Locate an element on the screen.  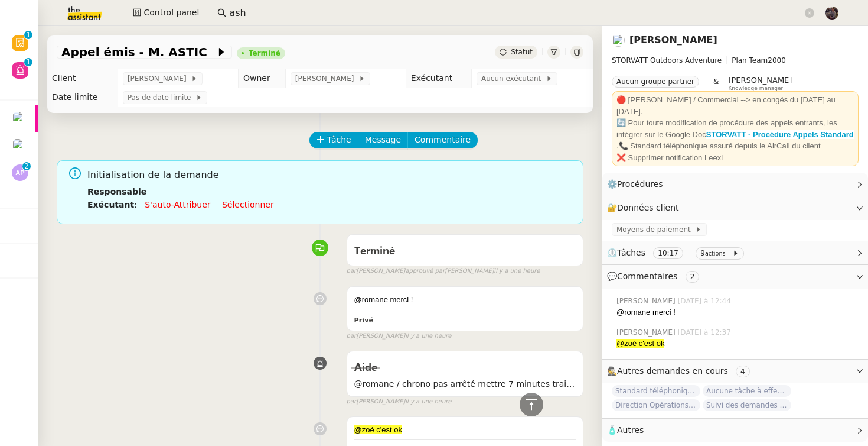
img: users%2FvmnJXRNjGXZGy0gQLmH5CrabyCb2%2Favatar%2F07c9d9ad-5b06-45ca-8944-a3daedea5428 is located at coordinates (20, 146).